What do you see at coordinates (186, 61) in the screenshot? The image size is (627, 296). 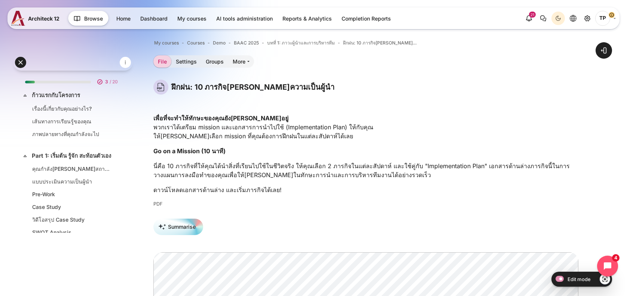 I see `a: Settings` at bounding box center [186, 61].